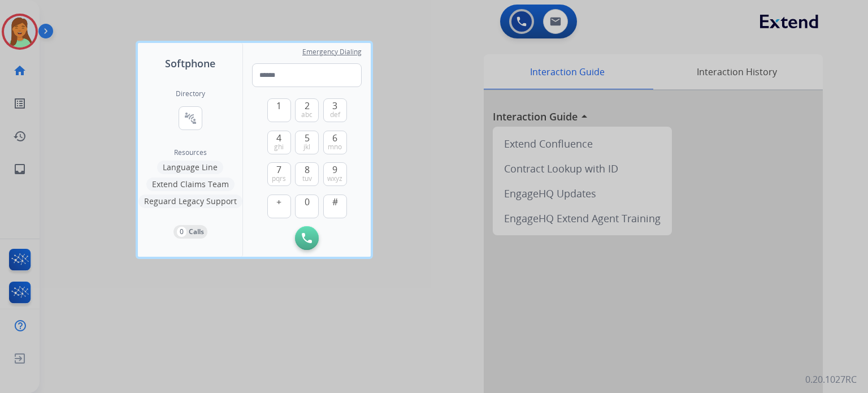 The height and width of the screenshot is (393, 868). What do you see at coordinates (831, 379) in the screenshot?
I see `p: 0.20.1027RC` at bounding box center [831, 379].